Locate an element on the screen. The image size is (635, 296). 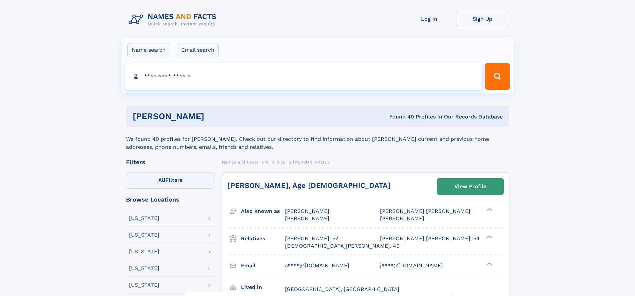
div: Found 40 Profiles In Our Records Database is located at coordinates (400, 117).